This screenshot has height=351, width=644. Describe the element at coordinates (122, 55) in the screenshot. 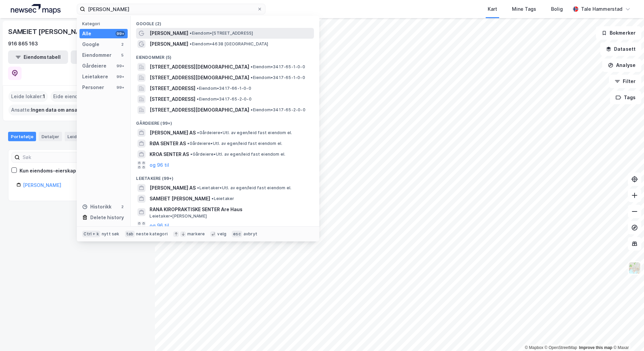

I see `div: 5` at that location.